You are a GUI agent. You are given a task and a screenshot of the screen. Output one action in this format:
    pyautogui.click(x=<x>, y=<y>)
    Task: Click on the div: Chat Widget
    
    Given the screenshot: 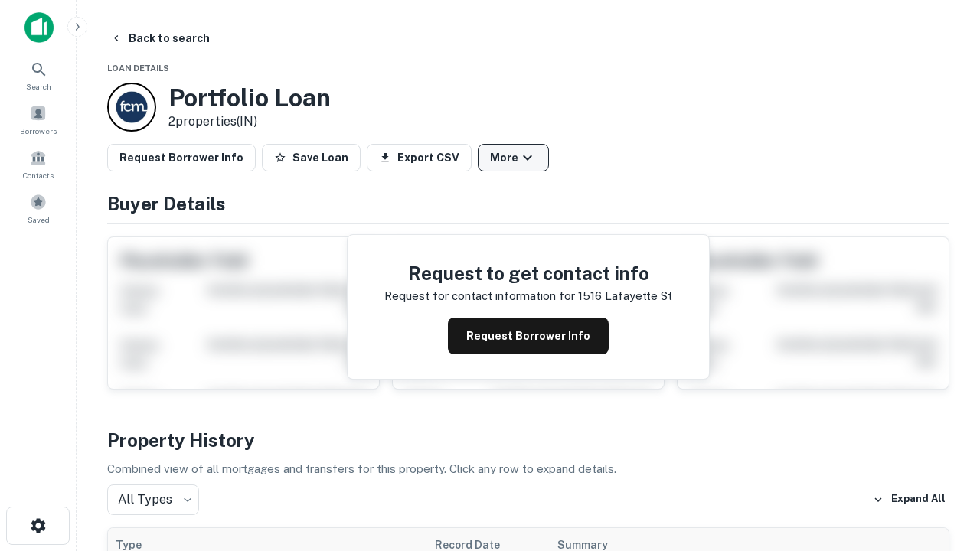 What is the action you would take?
    pyautogui.click(x=942, y=465)
    